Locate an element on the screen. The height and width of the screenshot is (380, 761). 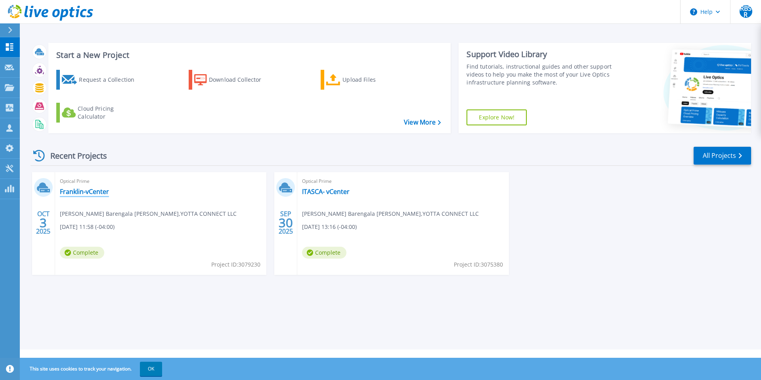
button: OK is located at coordinates (151, 369).